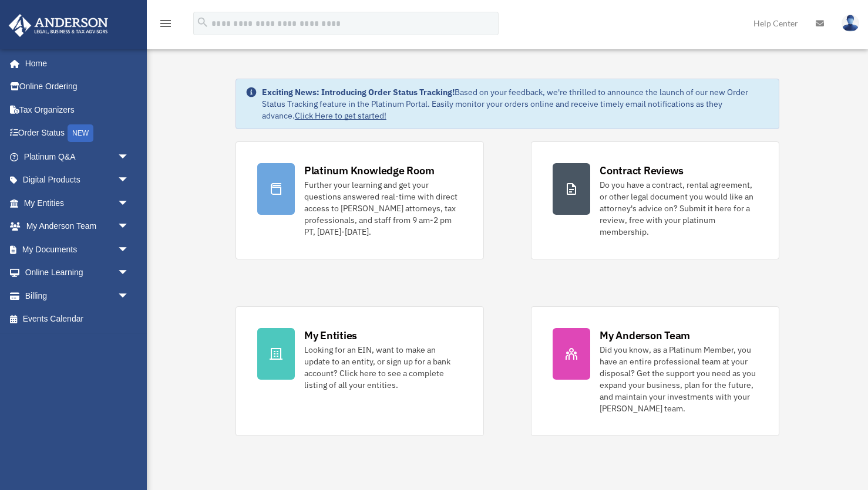  What do you see at coordinates (383, 367) in the screenshot?
I see `div: Looking for an EIN, want to make an update to an entity, or sign up for a bank account? Click her...` at bounding box center [383, 367].